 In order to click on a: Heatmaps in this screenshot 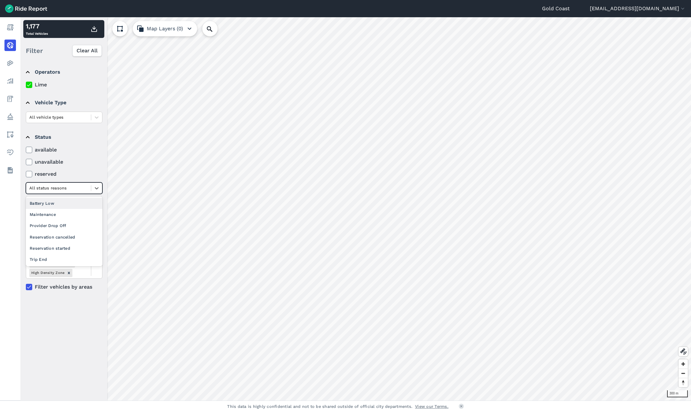, I will do `click(10, 63)`.